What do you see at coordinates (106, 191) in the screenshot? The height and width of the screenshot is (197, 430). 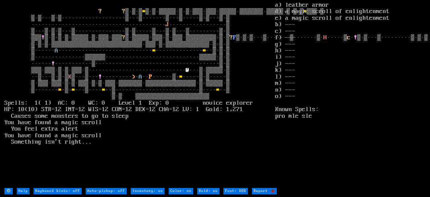 I see `input: Auto-pickup: off` at bounding box center [106, 191].